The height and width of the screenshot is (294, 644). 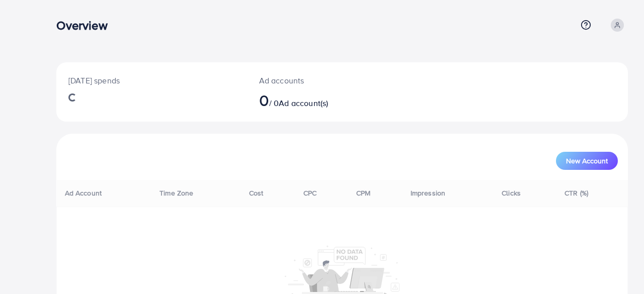 I want to click on span: New Account, so click(x=587, y=161).